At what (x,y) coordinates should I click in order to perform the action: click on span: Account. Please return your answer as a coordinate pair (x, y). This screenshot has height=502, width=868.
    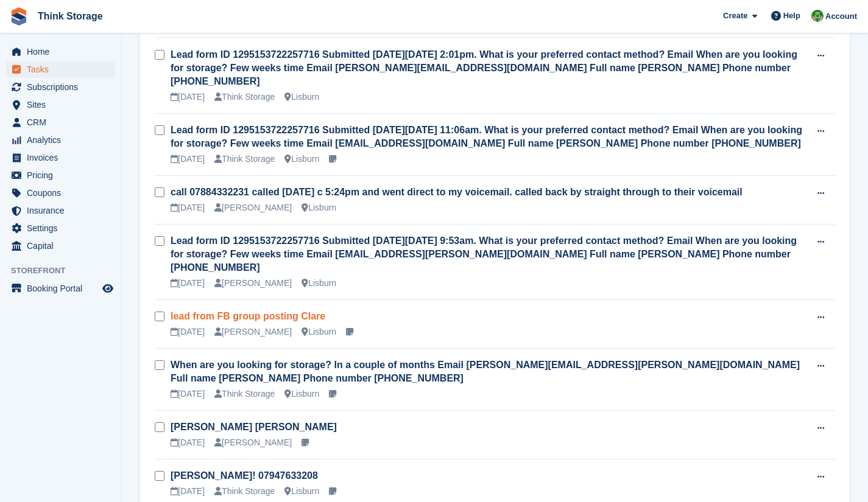
    Looking at the image, I should click on (841, 16).